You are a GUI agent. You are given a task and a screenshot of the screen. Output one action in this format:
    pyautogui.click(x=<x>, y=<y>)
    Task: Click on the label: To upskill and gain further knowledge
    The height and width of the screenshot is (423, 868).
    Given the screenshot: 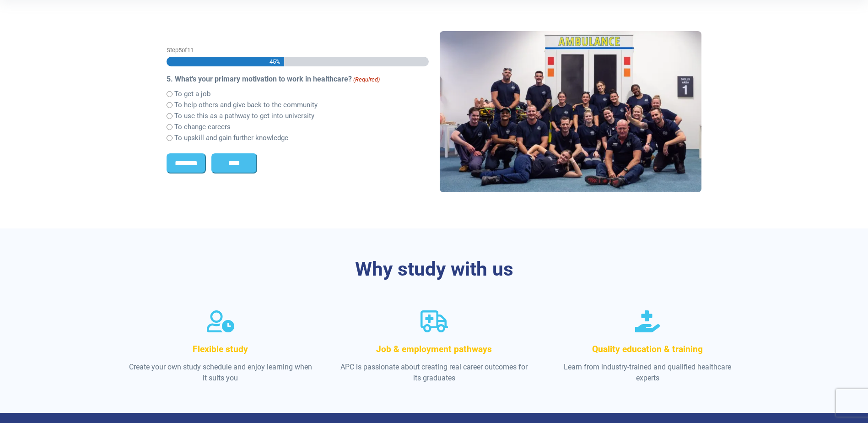 What is the action you would take?
    pyautogui.click(x=231, y=138)
    